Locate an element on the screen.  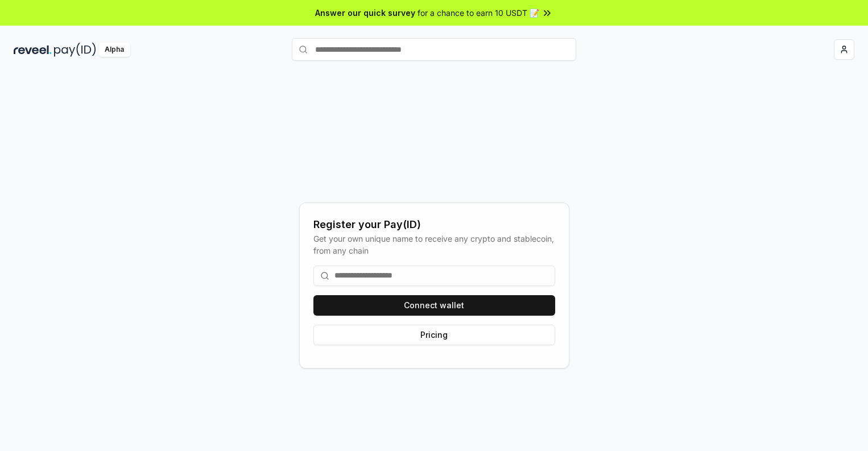
span: Answer our quick survey is located at coordinates (365, 13).